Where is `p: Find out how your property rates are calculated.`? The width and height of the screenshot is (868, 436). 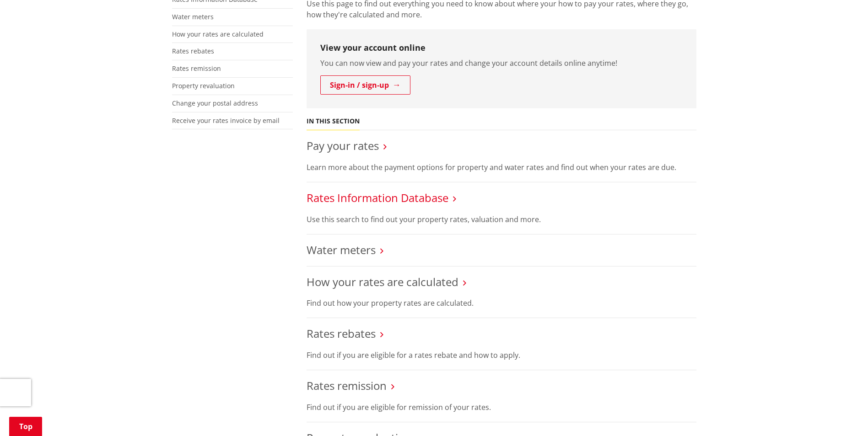 p: Find out how your property rates are calculated. is located at coordinates (502, 303).